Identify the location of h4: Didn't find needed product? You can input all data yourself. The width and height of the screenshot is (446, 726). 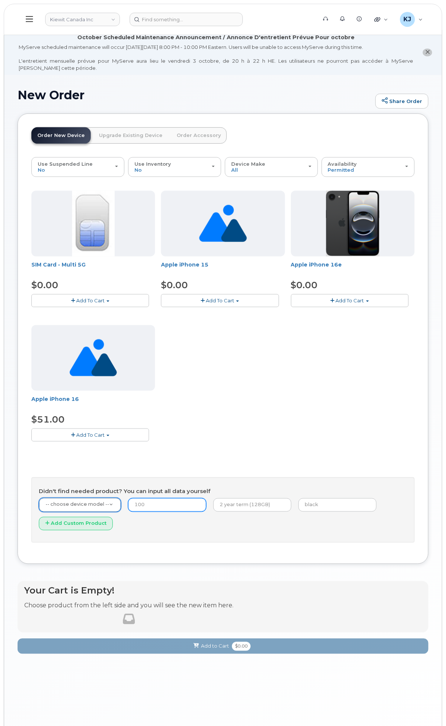
(223, 491).